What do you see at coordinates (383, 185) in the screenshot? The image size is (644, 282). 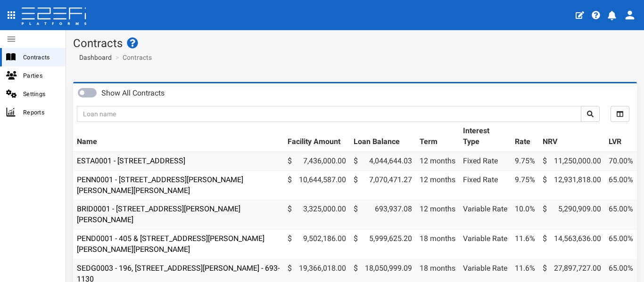 I see `td: 7,070,471.27` at bounding box center [383, 185].